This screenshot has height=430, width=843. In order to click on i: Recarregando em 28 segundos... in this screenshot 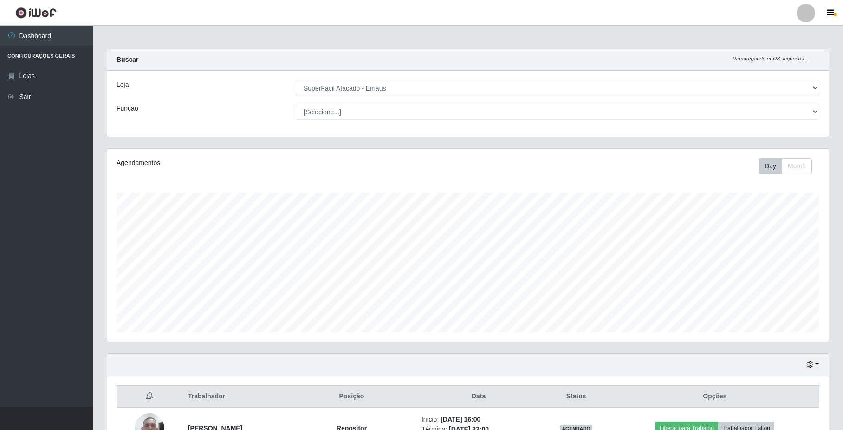, I will do `click(770, 59)`.